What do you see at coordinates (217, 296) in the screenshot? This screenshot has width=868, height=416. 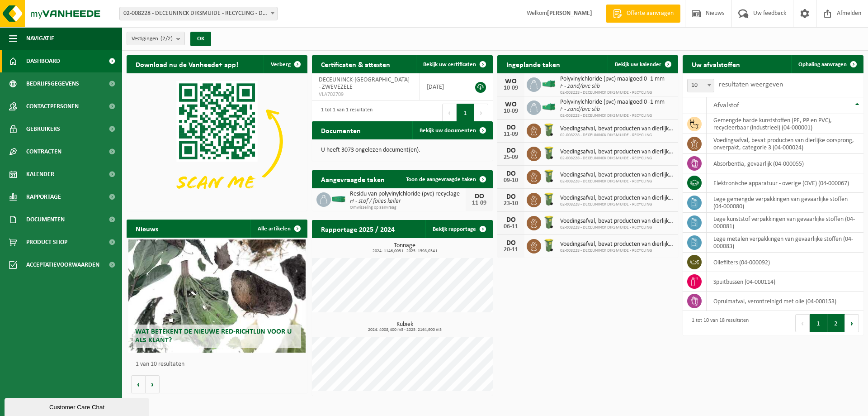 I see `a: Wat betekent de nieuwe RED-richtlijn voor u als klant?` at bounding box center [217, 296].